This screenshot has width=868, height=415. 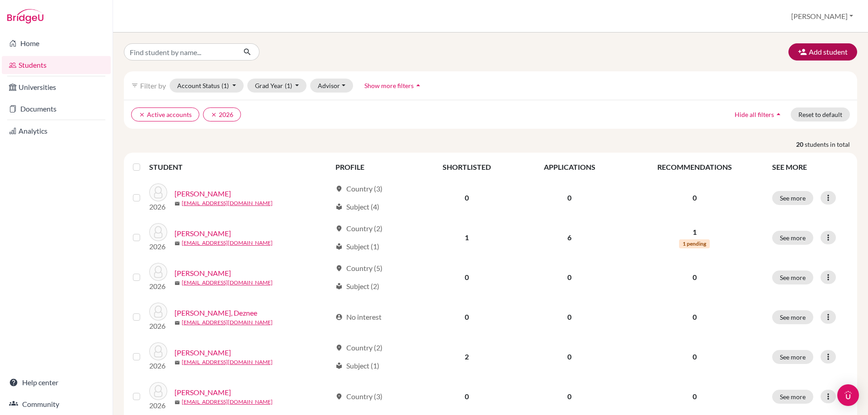 What do you see at coordinates (277, 85) in the screenshot?
I see `button: Grad Year(1)` at bounding box center [277, 85].